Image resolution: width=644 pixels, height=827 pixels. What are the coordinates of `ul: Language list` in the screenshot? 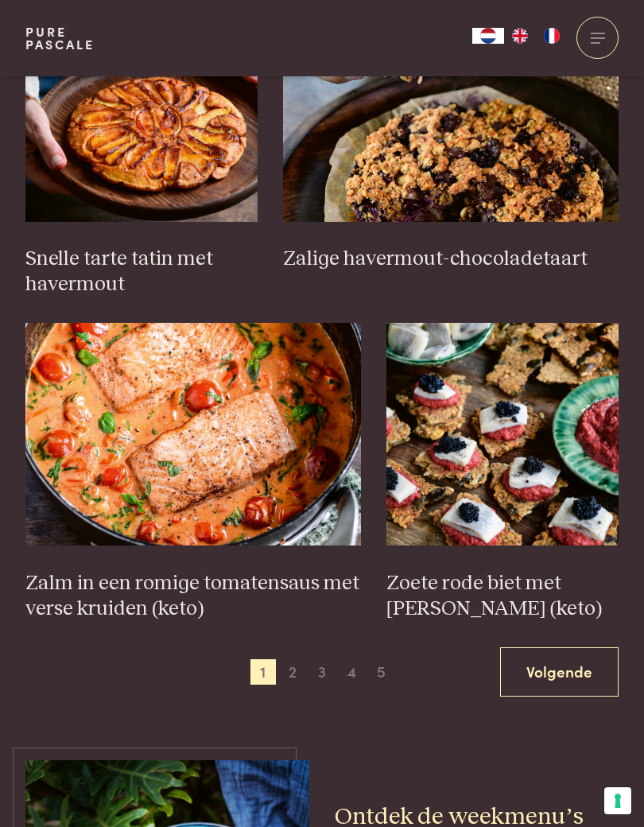 It's located at (536, 36).